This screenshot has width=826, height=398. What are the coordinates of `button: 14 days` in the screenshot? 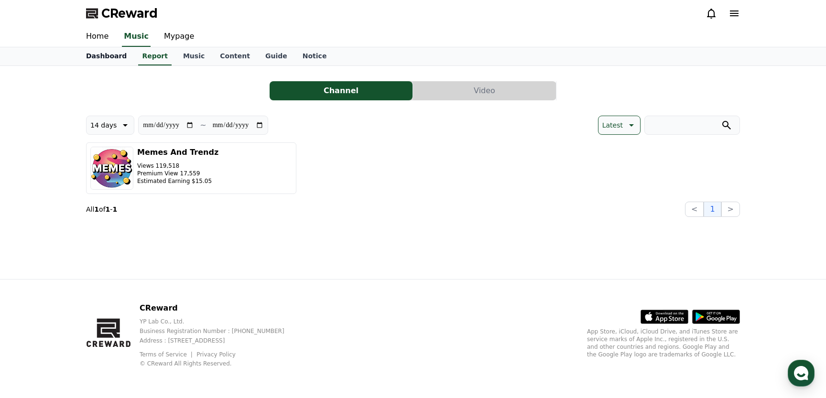 It's located at (110, 125).